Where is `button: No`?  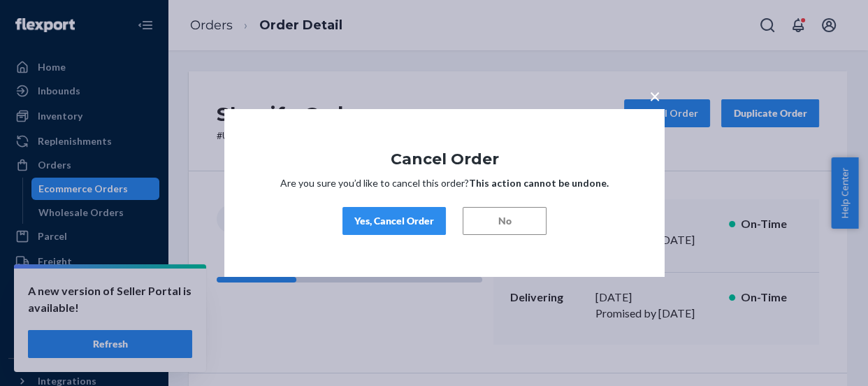
button: No is located at coordinates (505, 221).